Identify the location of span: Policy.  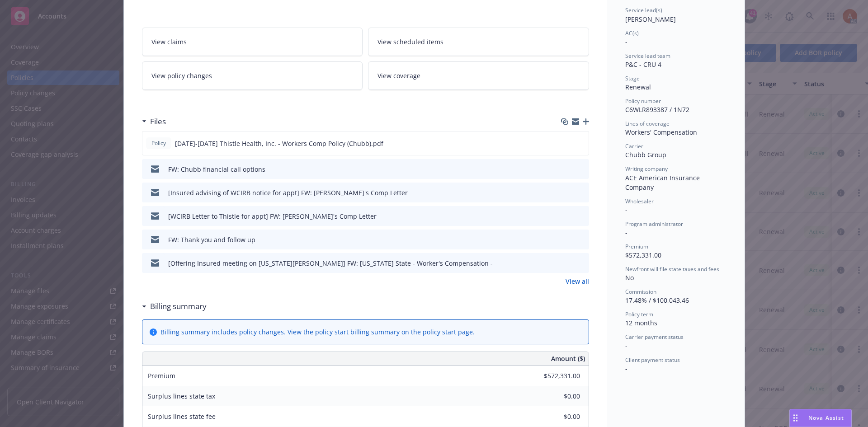
(159, 143).